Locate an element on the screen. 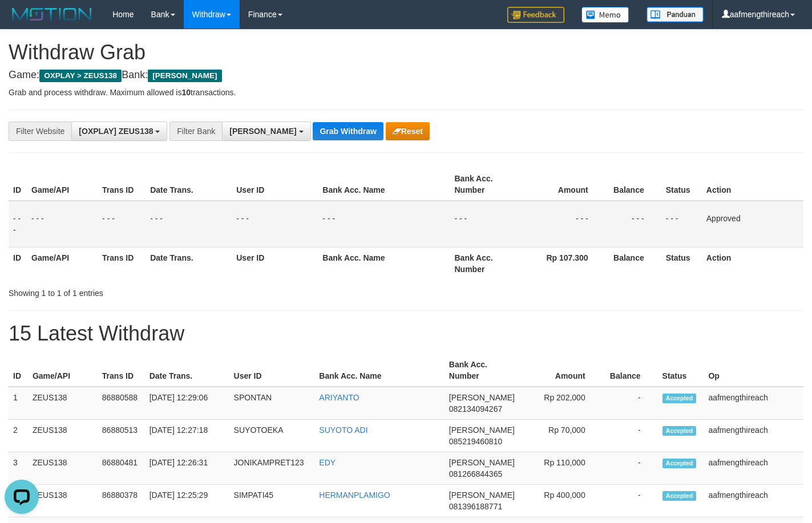  a: HERMANPLAMIGO is located at coordinates (355, 495).